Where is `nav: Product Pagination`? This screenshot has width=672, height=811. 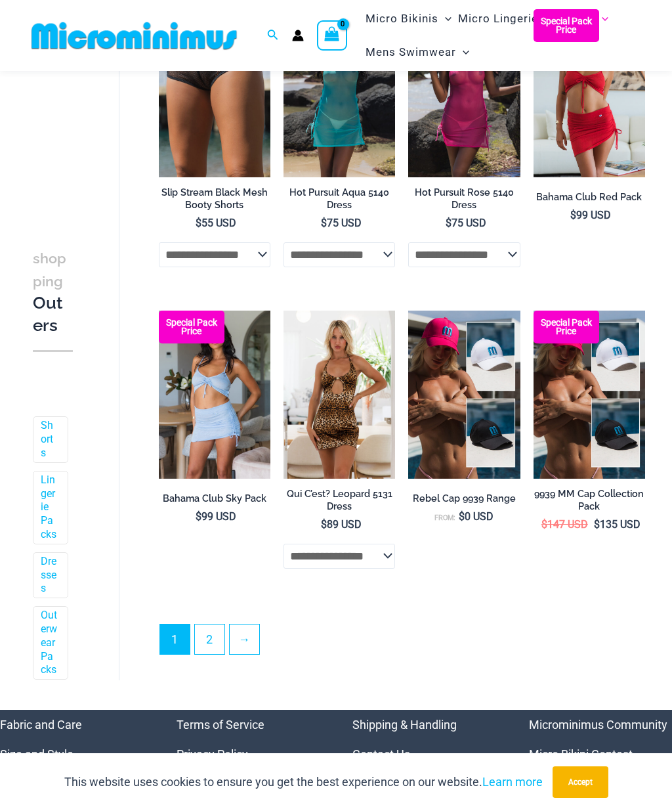
nav: Product Pagination is located at coordinates (402, 643).